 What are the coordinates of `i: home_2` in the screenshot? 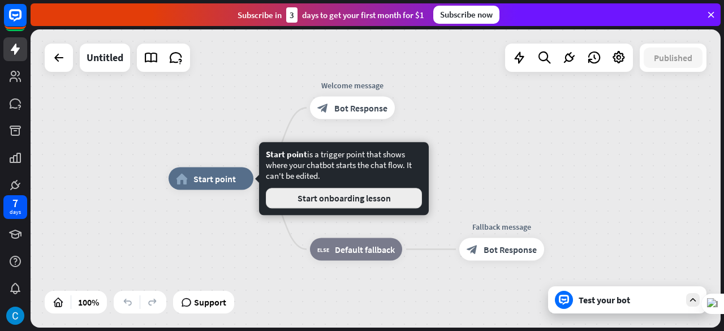 It's located at (182, 179).